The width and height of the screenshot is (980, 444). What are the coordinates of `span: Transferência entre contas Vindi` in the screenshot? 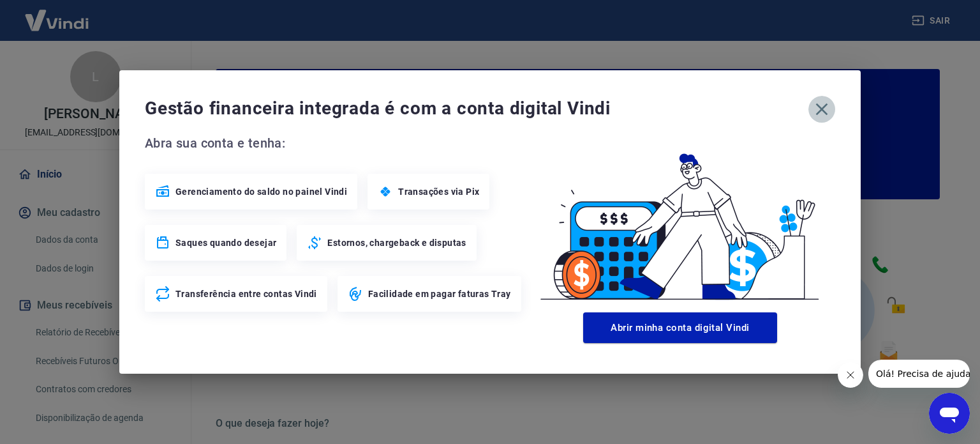 It's located at (246, 294).